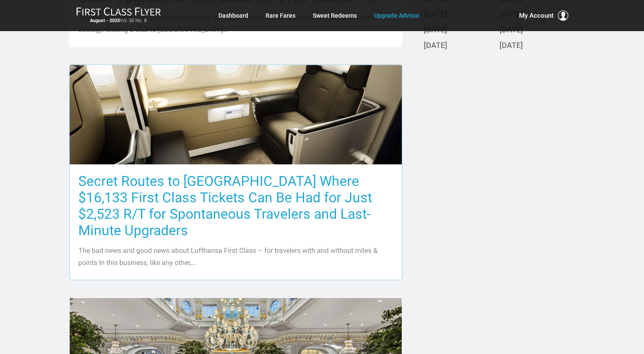 The width and height of the screenshot is (644, 354). Describe the element at coordinates (280, 16) in the screenshot. I see `a: Rare Fares` at that location.